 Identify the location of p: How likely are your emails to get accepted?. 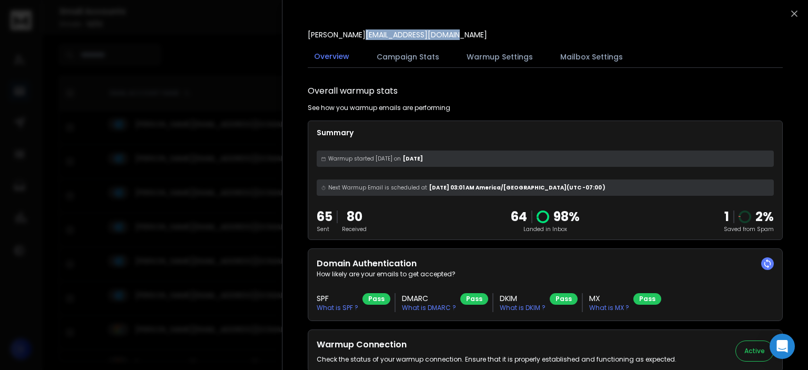
(545, 274).